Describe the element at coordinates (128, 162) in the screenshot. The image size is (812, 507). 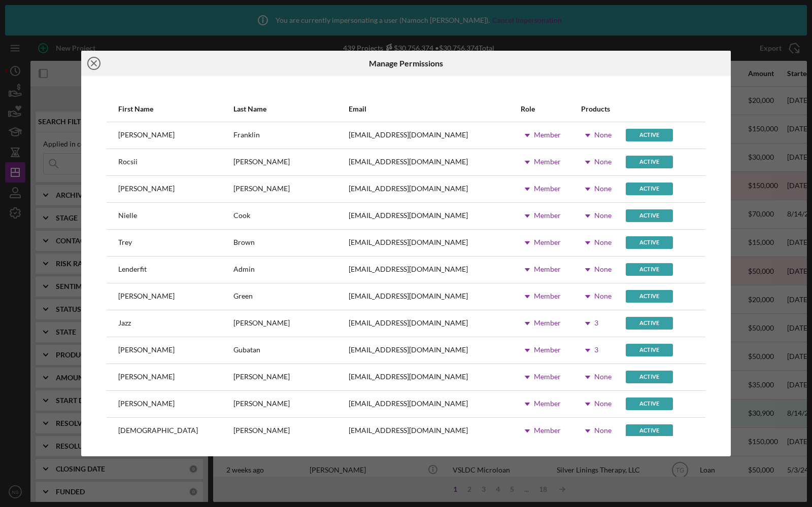
I see `div: Rocsii` at that location.